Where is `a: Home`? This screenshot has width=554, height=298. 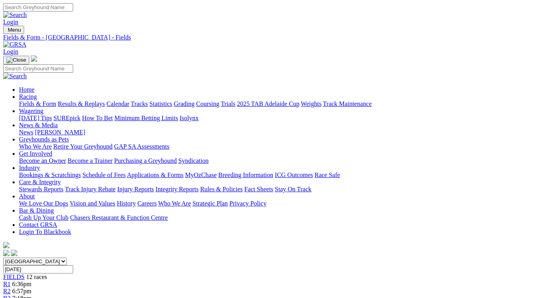
a: Home is located at coordinates (26, 89).